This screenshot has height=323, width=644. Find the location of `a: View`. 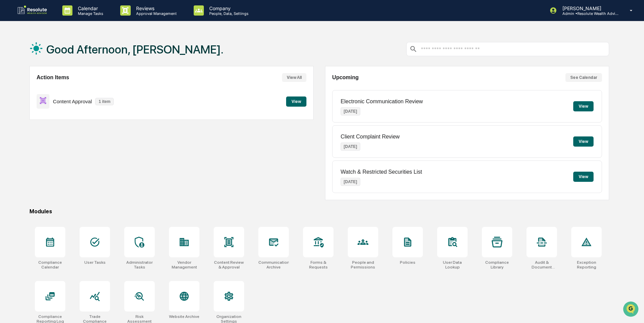

a: View is located at coordinates (296, 101).